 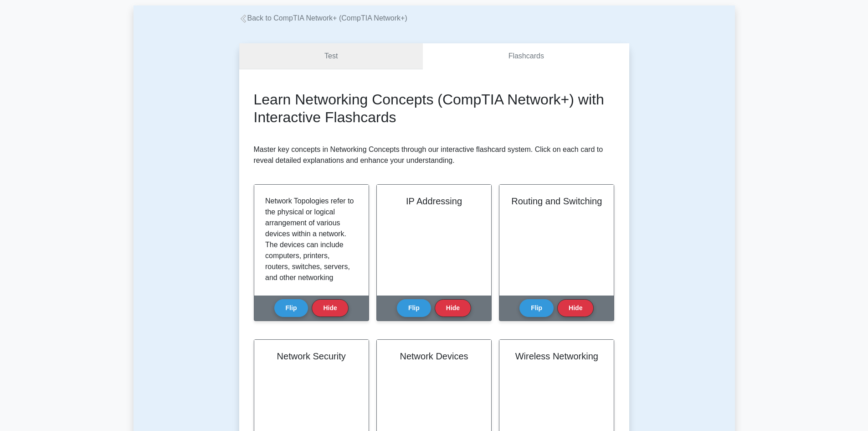 What do you see at coordinates (311, 356) in the screenshot?
I see `h2: Network Security` at bounding box center [311, 356].